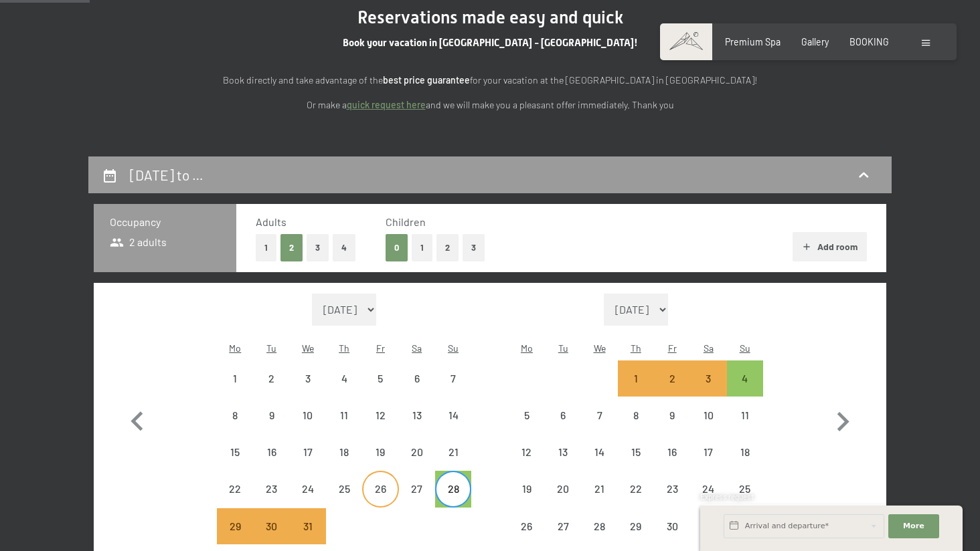 The height and width of the screenshot is (551, 980). I want to click on div: Wed Dec 17 2025, so click(308, 452).